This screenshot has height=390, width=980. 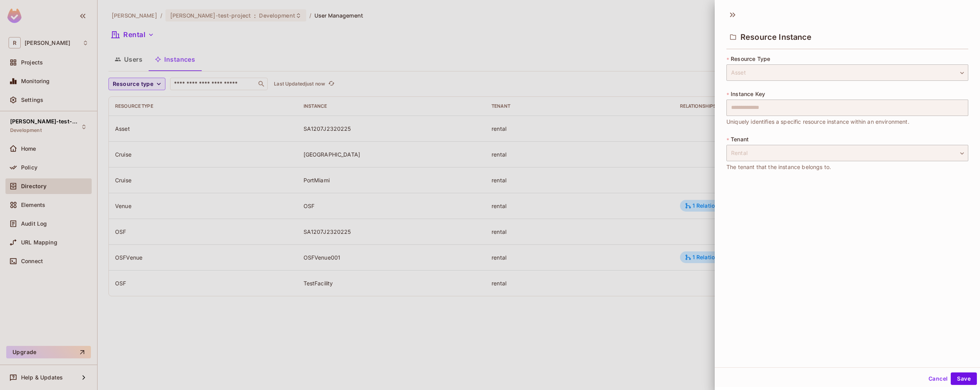 What do you see at coordinates (778, 167) in the screenshot?
I see `span: The tenant that the instance belongs to.` at bounding box center [778, 167].